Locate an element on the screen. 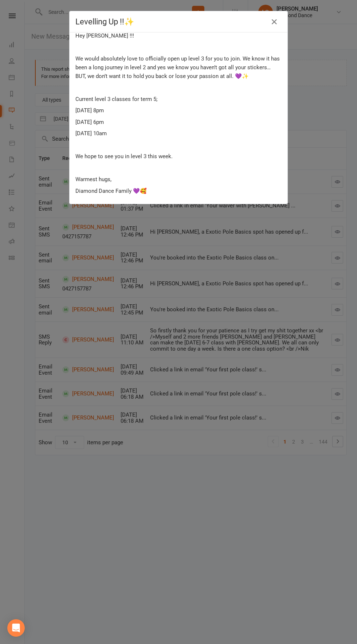  p: Diamond Dance Family 💜🥰 is located at coordinates (178, 191).